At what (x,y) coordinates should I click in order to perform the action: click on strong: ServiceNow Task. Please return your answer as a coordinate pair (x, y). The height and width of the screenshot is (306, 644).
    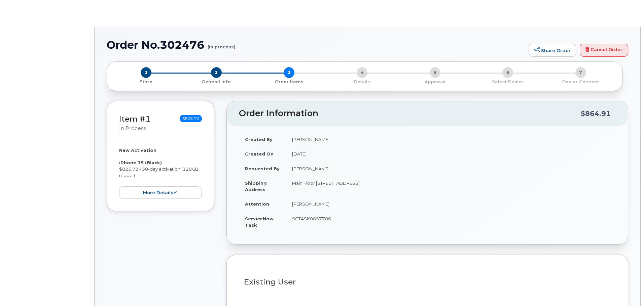
    Looking at the image, I should click on (259, 222).